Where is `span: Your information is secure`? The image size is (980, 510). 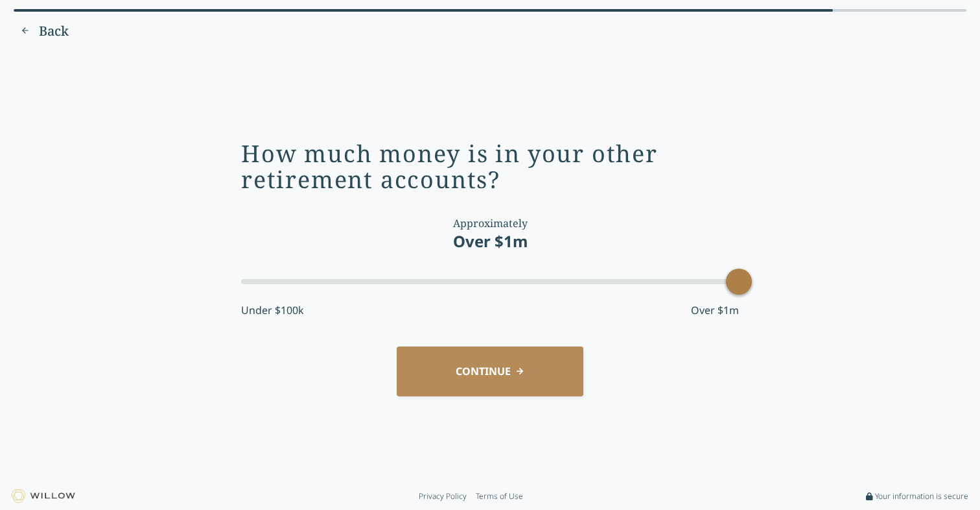
span: Your information is secure is located at coordinates (921, 496).